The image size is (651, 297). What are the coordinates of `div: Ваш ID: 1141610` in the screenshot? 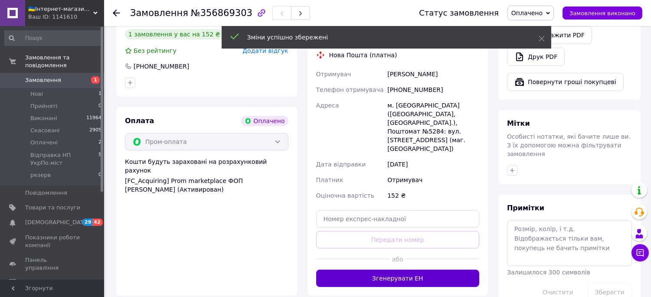 It's located at (66, 17).